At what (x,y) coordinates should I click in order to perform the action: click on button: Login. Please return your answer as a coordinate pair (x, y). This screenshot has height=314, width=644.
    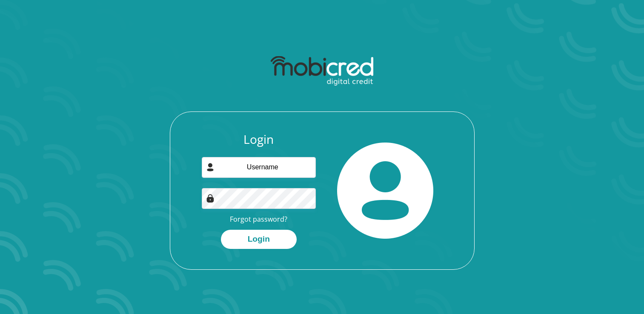
    Looking at the image, I should click on (259, 239).